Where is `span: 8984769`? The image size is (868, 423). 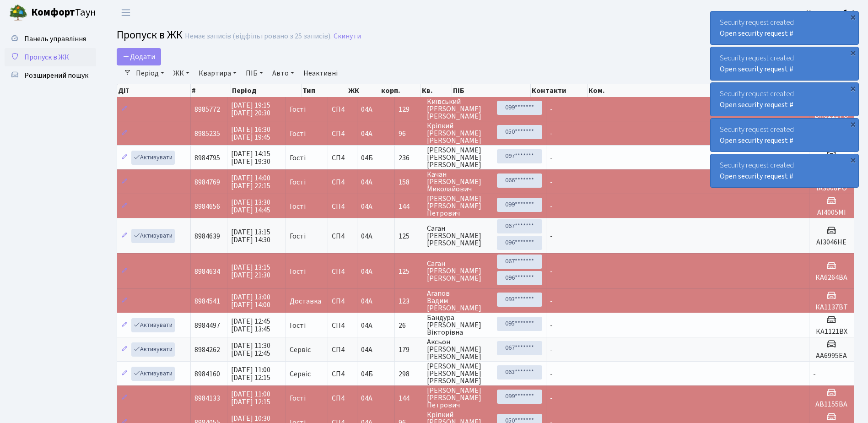
span: 8984769 is located at coordinates (208, 182).